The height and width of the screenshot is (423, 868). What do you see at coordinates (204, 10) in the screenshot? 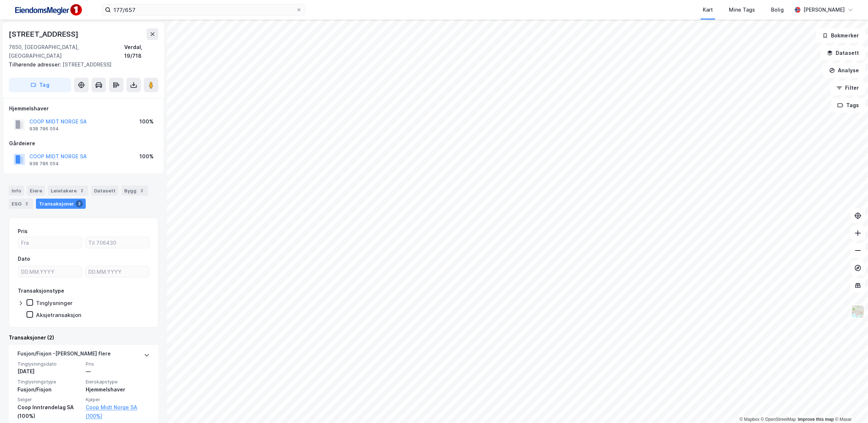
I see `input: Søk på adresse, matrikkel, gårdeiere, leietakere eller personer` at bounding box center [204, 10].